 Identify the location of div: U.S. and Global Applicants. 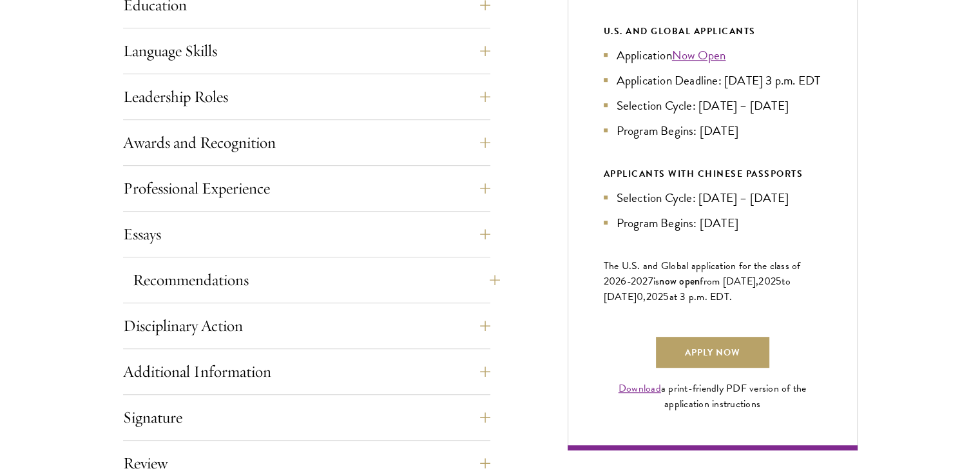
(713, 31).